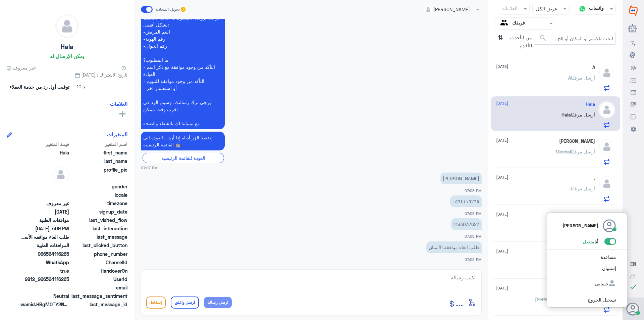  What do you see at coordinates (99, 296) in the screenshot?
I see `span: last_message_sentiment` at bounding box center [99, 296].